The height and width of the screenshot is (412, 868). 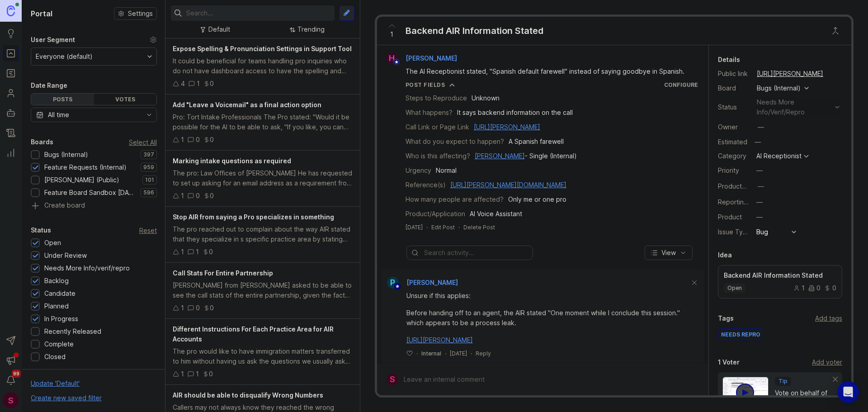 What do you see at coordinates (248, 395) in the screenshot?
I see `span: AIR should be able to disqualify Wrong Numbers` at bounding box center [248, 395].